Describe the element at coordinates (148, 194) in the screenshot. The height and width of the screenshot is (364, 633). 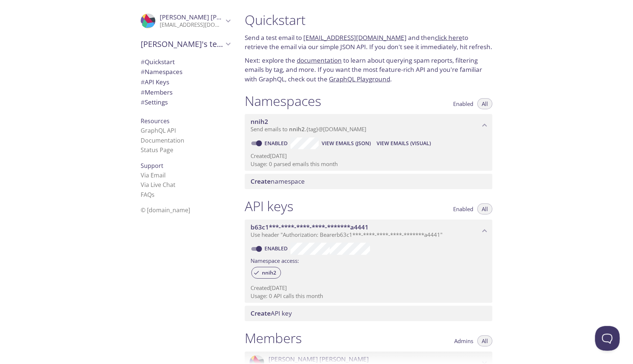
I see `a: FAQ` at that location.